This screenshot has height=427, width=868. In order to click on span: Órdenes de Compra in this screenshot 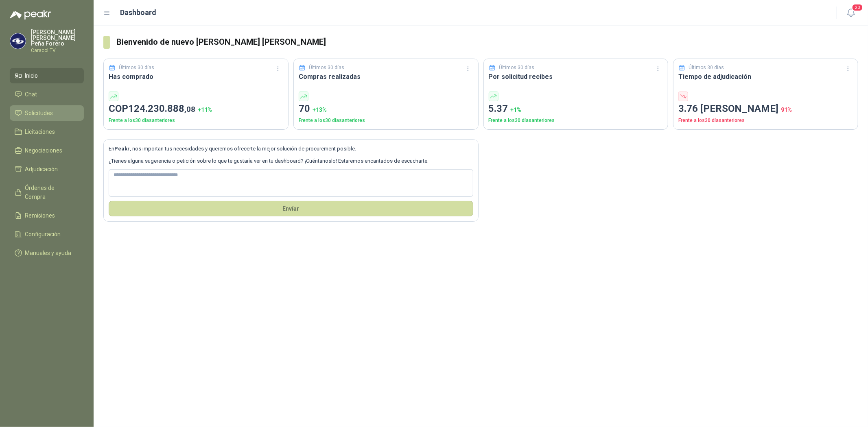, I will do `click(50, 192)`.